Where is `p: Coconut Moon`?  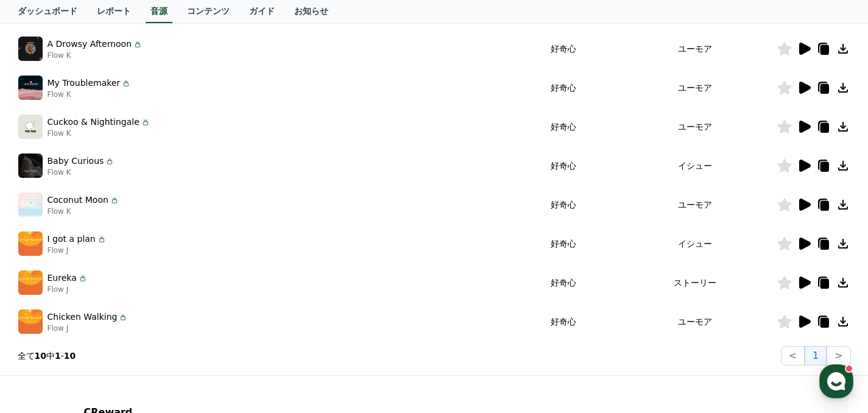
p: Coconut Moon is located at coordinates (78, 200).